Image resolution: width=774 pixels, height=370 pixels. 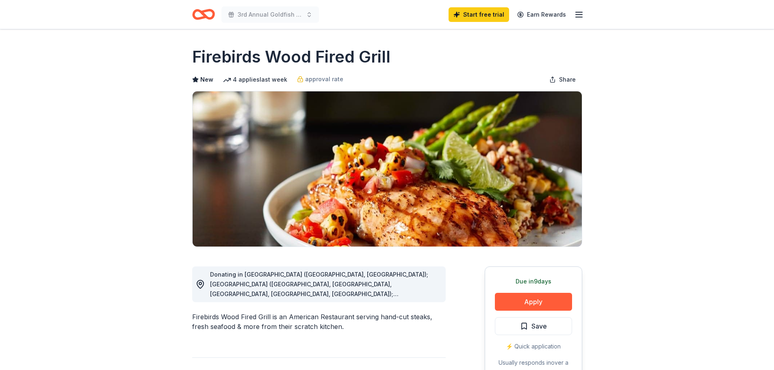 I want to click on button: Share, so click(x=563, y=80).